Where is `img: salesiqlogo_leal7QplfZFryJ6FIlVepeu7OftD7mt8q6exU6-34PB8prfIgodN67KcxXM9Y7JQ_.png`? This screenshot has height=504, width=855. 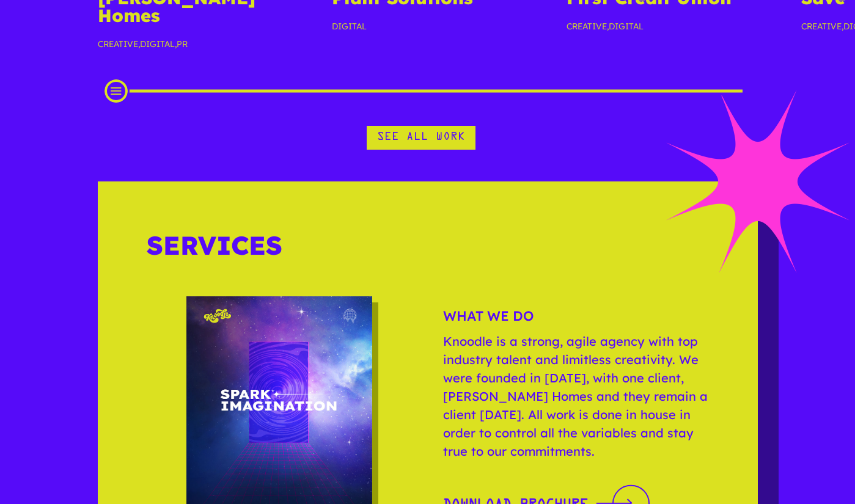 img: salesiqlogo_leal7QplfZFryJ6FIlVepeu7OftD7mt8q6exU6-34PB8prfIgodN67KcxXM9Y7JQ_.png is located at coordinates (89, 324).